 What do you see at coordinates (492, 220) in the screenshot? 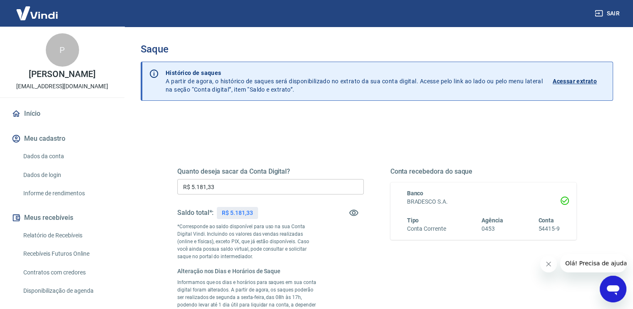
I see `span: Agência` at bounding box center [492, 220].